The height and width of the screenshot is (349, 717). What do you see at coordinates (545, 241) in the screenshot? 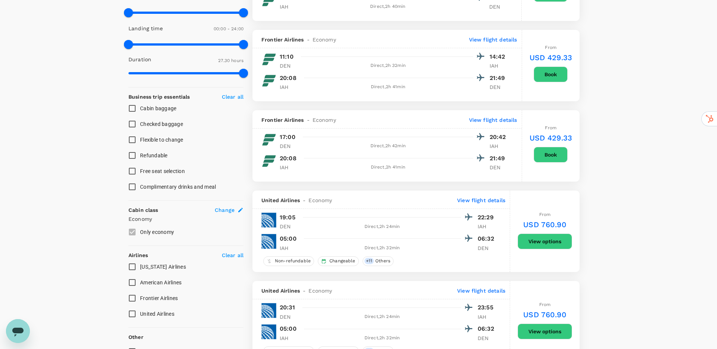
I see `button: View options` at bounding box center [545, 241].